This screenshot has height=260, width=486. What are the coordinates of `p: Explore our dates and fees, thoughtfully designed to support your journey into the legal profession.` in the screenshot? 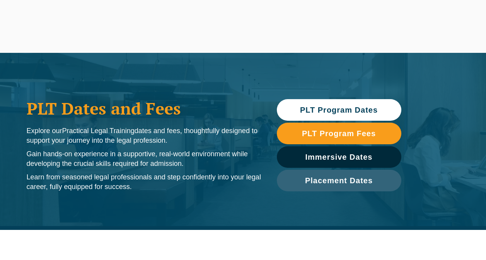 It's located at (144, 136).